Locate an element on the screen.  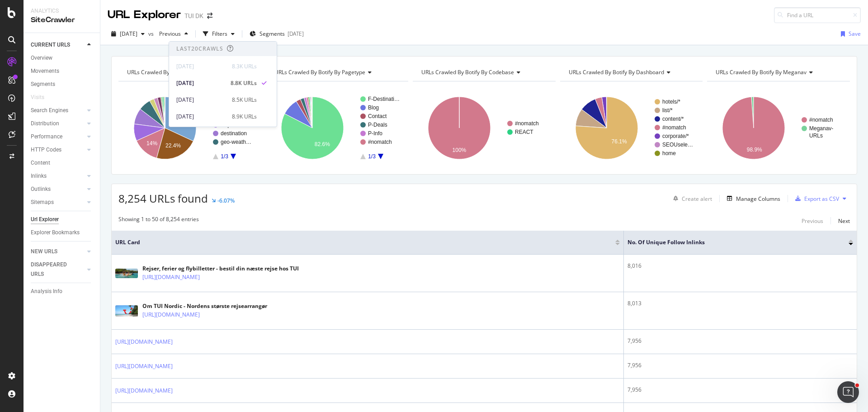
text: content/* is located at coordinates (673, 119).